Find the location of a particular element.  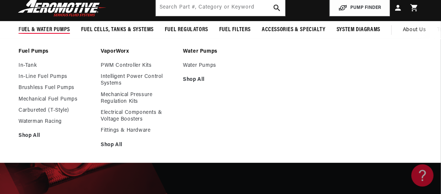

span: Accessories & Specialty is located at coordinates (294, 30).